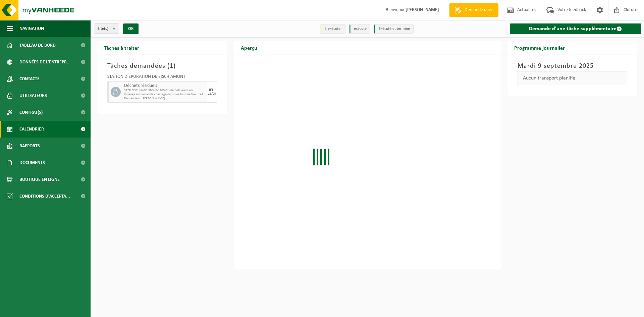  Describe the element at coordinates (162, 66) in the screenshot. I see `h3: Tâches demandées ( )` at that location.